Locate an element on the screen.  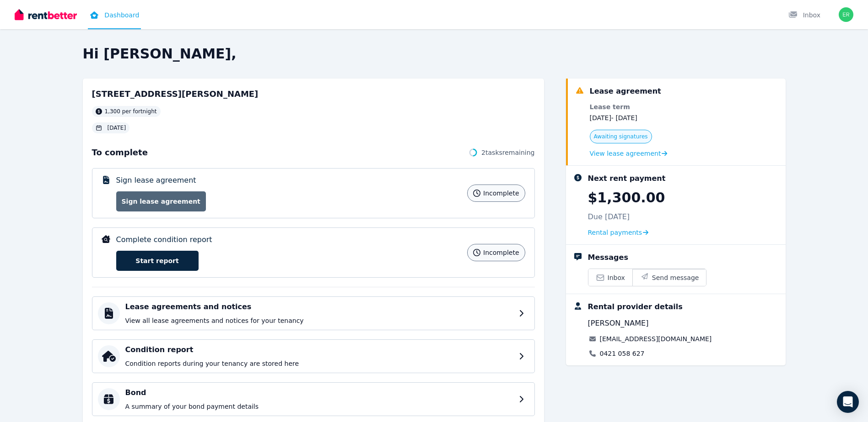
div: Lease agreement is located at coordinates (625, 91).